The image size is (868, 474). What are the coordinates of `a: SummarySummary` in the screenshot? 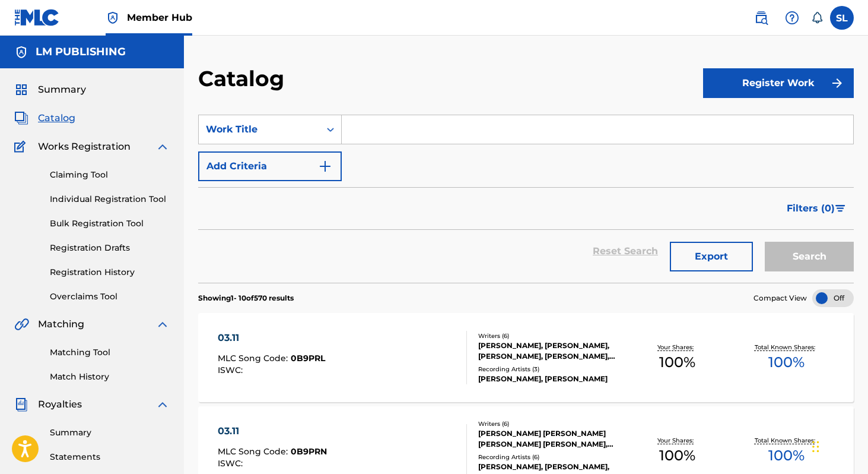 It's located at (50, 89).